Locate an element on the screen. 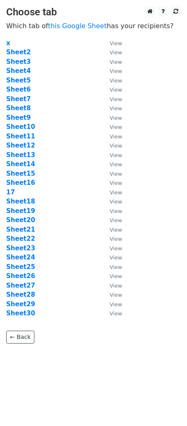 The image size is (187, 426). a: Sheet11 is located at coordinates (21, 136).